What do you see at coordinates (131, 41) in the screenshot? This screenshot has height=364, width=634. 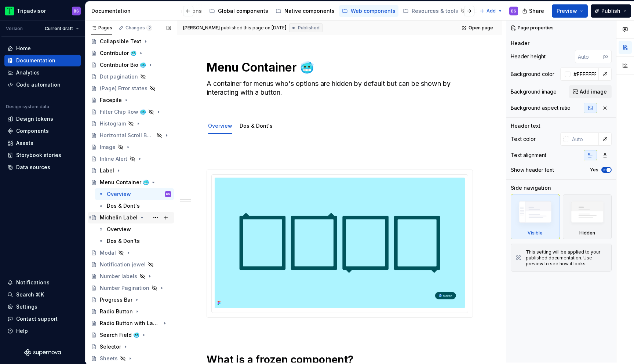 I see `a: Collapsible Text` at bounding box center [131, 41].